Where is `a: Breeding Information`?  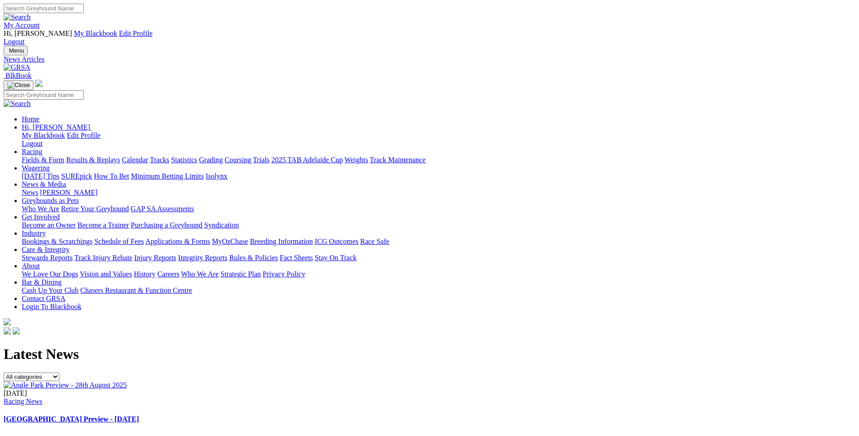 a: Breeding Information is located at coordinates (281, 241).